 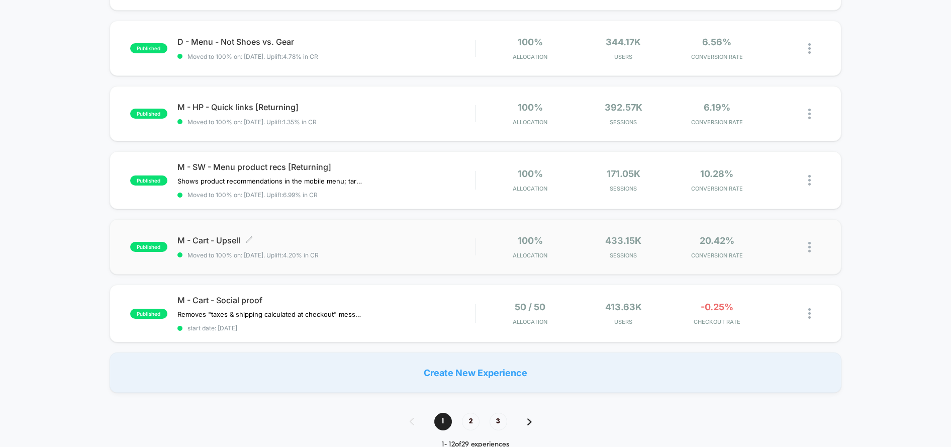 I want to click on span: 344.17k, so click(x=623, y=42).